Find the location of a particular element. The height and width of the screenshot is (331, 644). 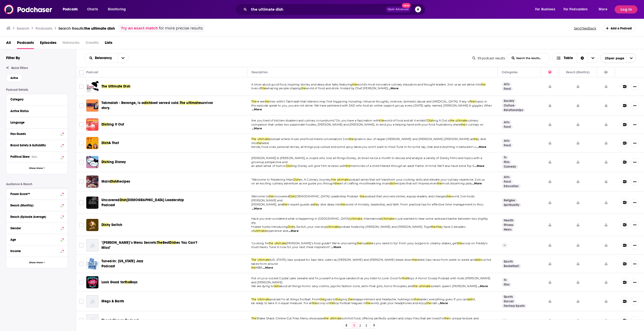

a: Sports is located at coordinates (508, 261).